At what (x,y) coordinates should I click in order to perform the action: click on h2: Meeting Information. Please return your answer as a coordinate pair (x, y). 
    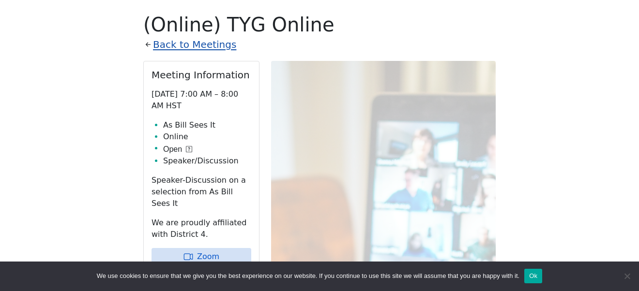
    Looking at the image, I should click on (201, 75).